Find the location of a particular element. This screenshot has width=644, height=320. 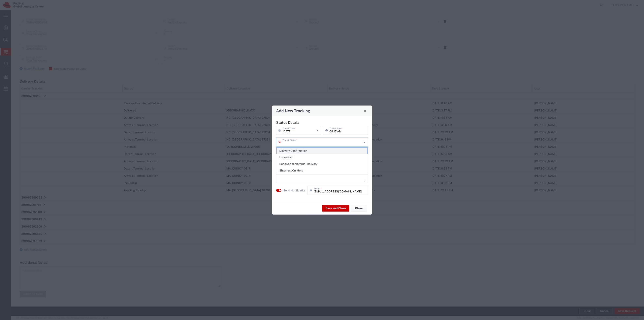

h5: Status Details is located at coordinates (322, 122).